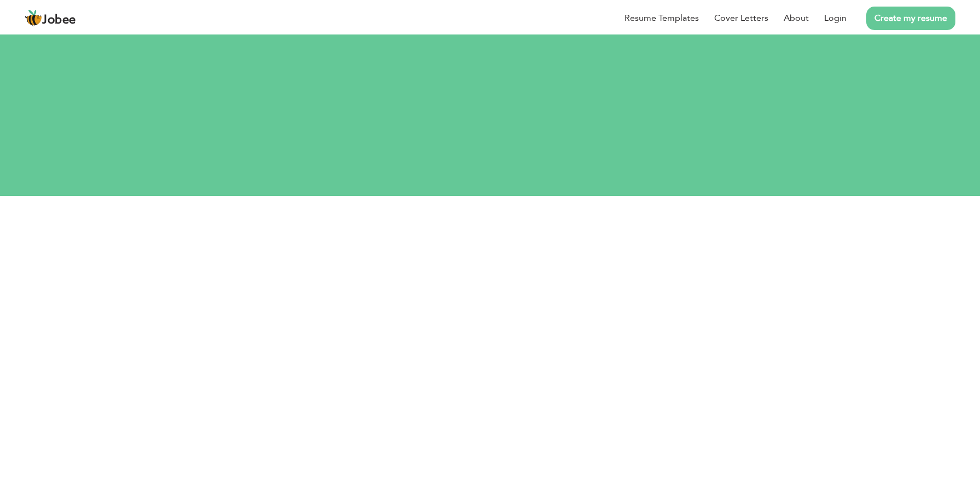 This screenshot has width=980, height=479. I want to click on a: Jobee, so click(51, 18).